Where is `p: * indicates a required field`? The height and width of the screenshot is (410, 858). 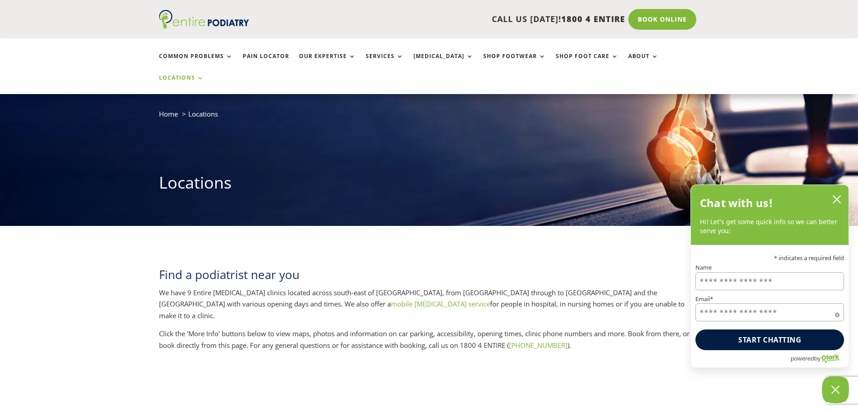
p: * indicates a required field is located at coordinates (770, 258).